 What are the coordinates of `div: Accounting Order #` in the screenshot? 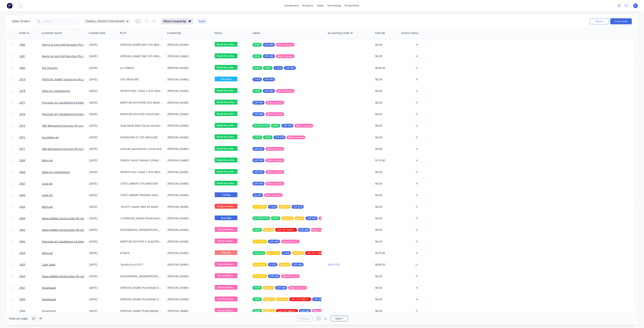 It's located at (340, 33).